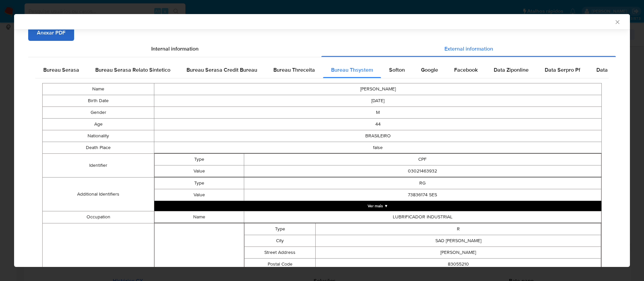 This screenshot has width=644, height=281. What do you see at coordinates (469, 49) in the screenshot?
I see `span: External information` at bounding box center [469, 49].